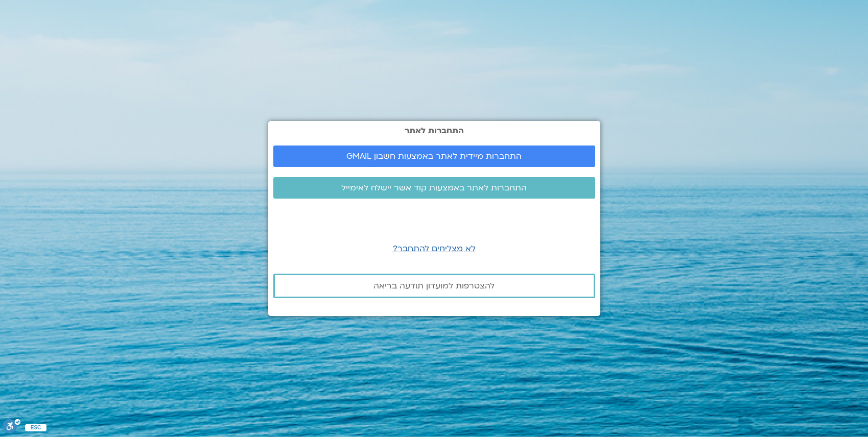 The height and width of the screenshot is (437, 868). I want to click on a: לא מצליחים להתחבר?, so click(434, 249).